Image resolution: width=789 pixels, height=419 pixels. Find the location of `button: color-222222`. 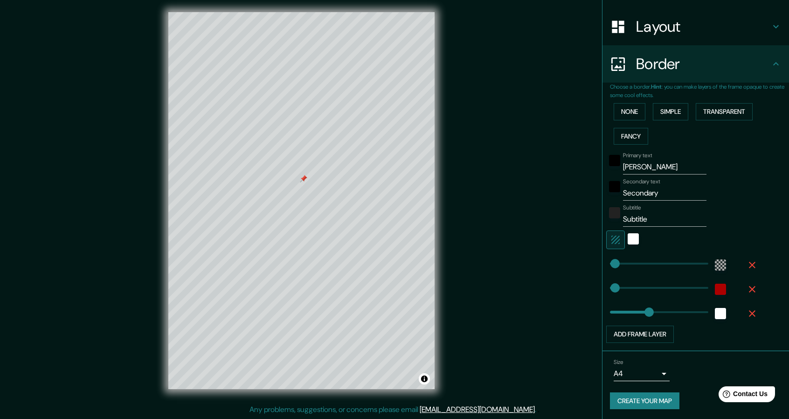

button: color-222222 is located at coordinates (615, 213).